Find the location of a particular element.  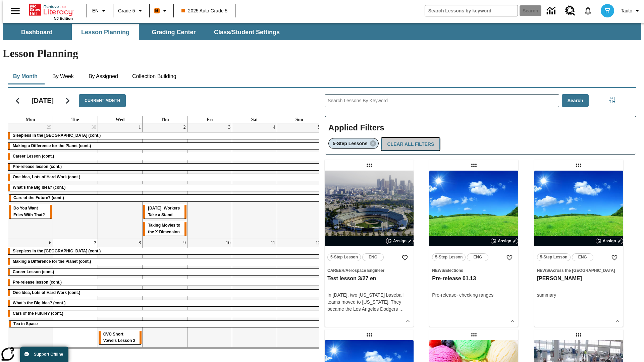

button: Add to Favorites is located at coordinates (615, 258).